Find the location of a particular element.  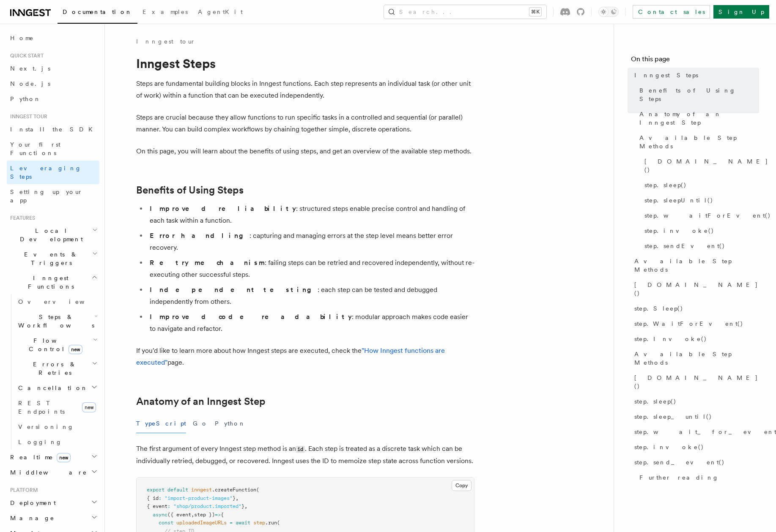

a: AgentKit is located at coordinates (221, 13).